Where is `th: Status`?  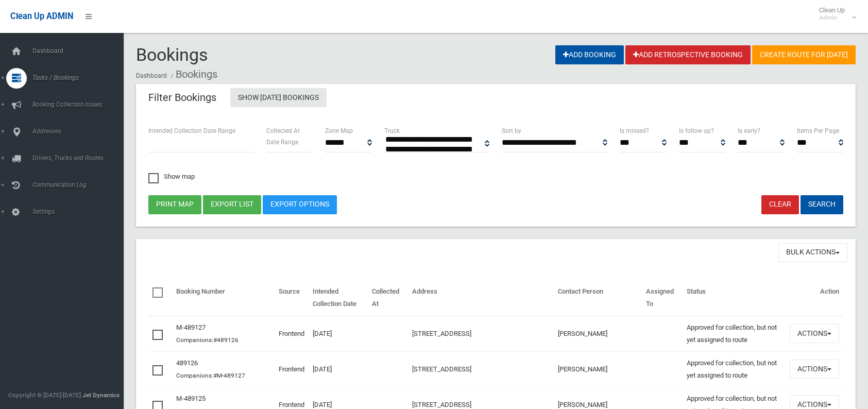 th: Status is located at coordinates (734, 298).